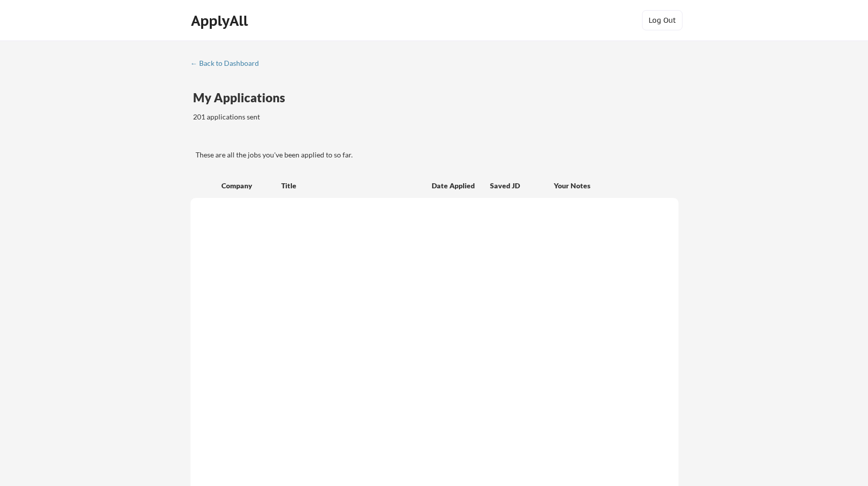  What do you see at coordinates (522, 186) in the screenshot?
I see `div: Saved JD` at bounding box center [522, 186].